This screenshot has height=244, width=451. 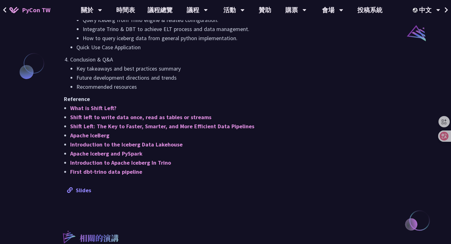 What do you see at coordinates (106, 153) in the screenshot?
I see `a: Apache Iceberg and PySpark` at bounding box center [106, 153].